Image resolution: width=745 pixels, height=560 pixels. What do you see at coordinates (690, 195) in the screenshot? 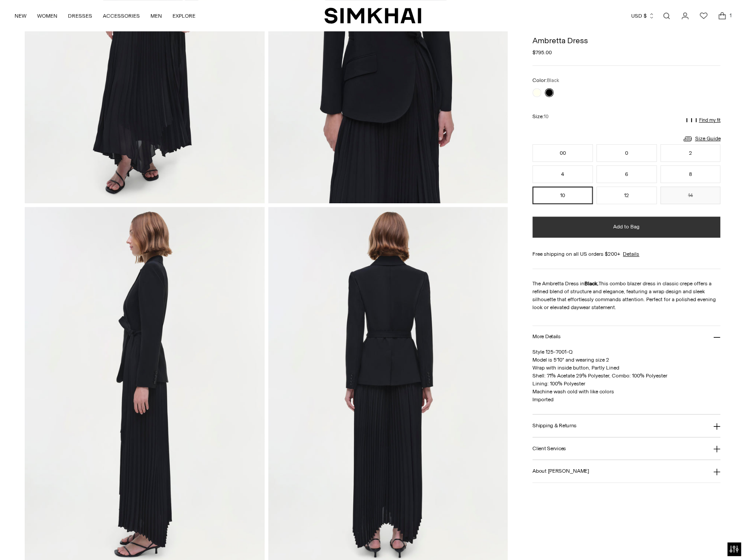
I see `button: 14` at bounding box center [690, 195].